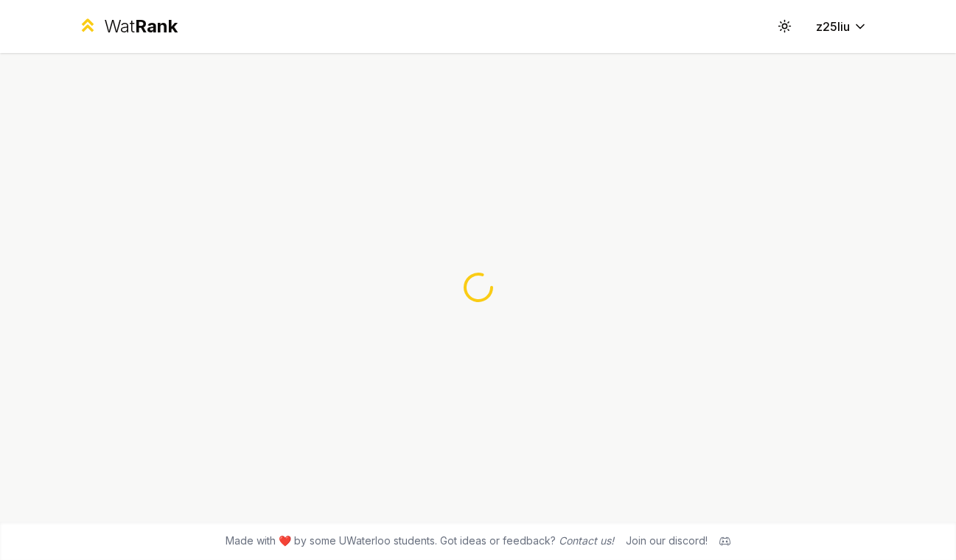  Describe the element at coordinates (156, 25) in the screenshot. I see `span: Rank` at that location.